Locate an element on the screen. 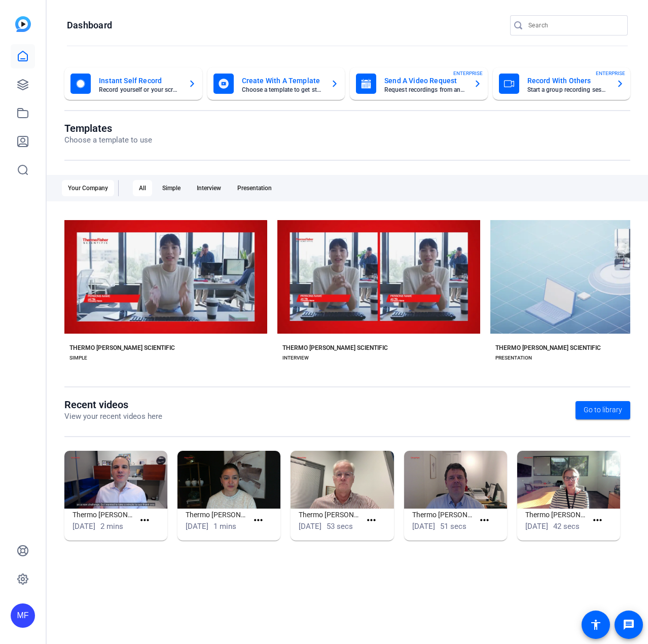 The image size is (648, 644). button: Create With A TemplateChoose a template to get started is located at coordinates (276, 84).